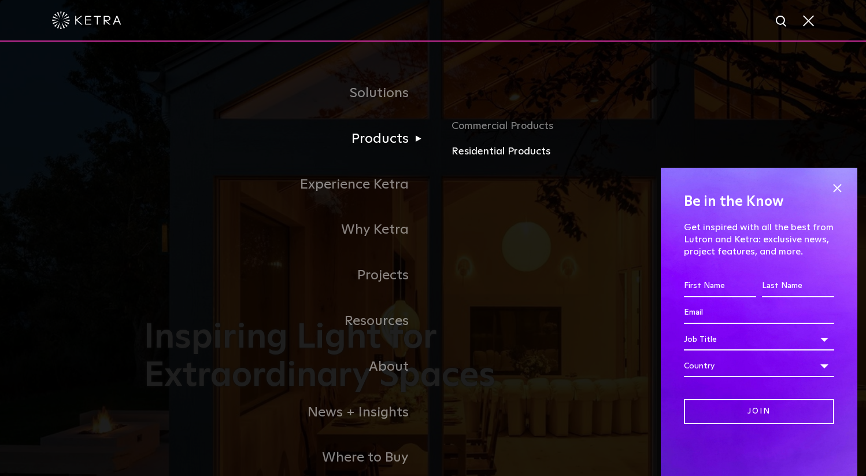  What do you see at coordinates (759, 366) in the screenshot?
I see `div: Country` at bounding box center [759, 366].